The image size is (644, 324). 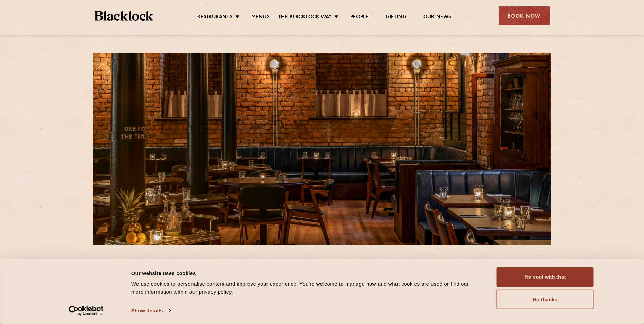 What do you see at coordinates (545, 300) in the screenshot?
I see `button: No thanks` at bounding box center [545, 300].